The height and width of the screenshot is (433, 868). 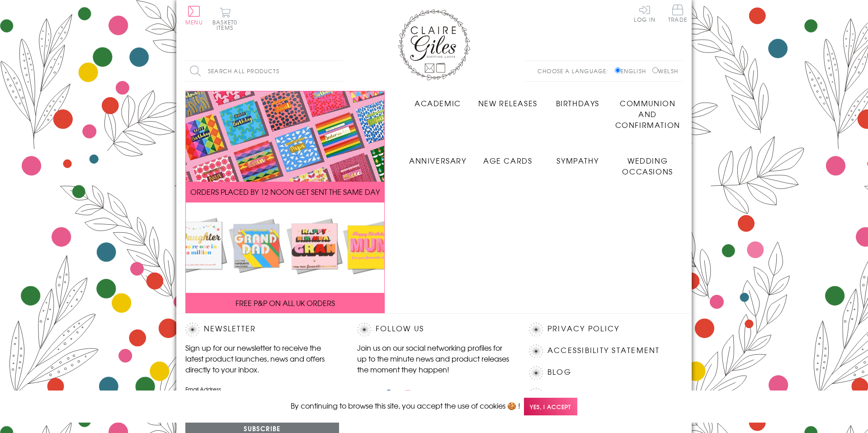 I want to click on h2: Newsletter, so click(x=262, y=330).